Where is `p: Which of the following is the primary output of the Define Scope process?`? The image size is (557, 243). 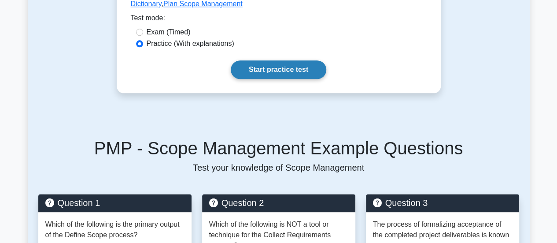 p: Which of the following is the primary output of the Define Scope process? is located at coordinates (115, 230).